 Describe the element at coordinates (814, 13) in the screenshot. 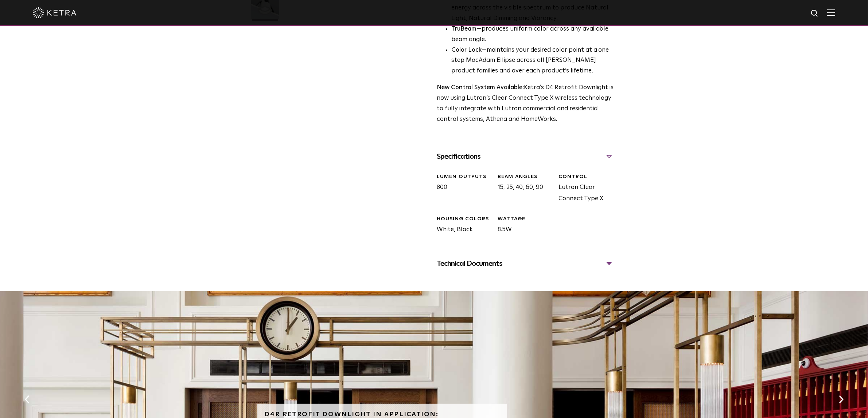

I see `img: search icon` at that location.